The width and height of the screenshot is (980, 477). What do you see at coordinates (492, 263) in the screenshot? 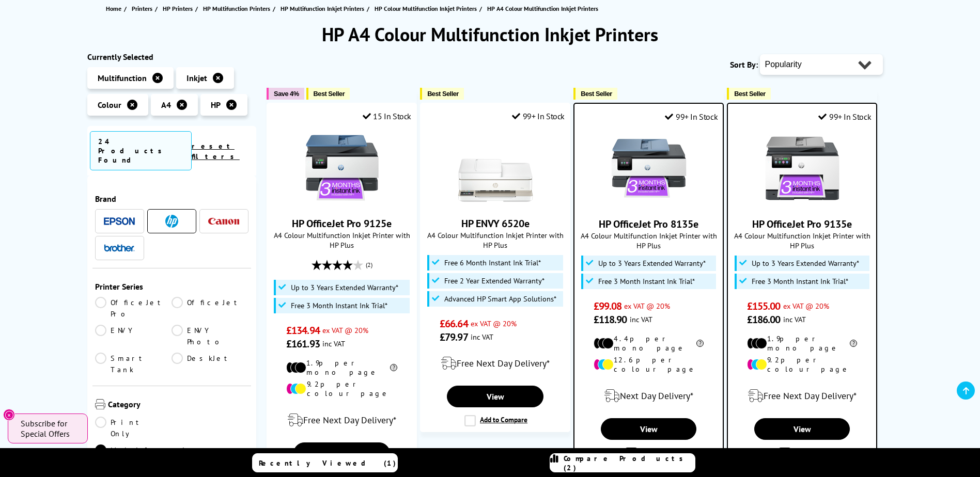
I see `span: Free 6 Month Instant Ink Trial*` at bounding box center [492, 263].